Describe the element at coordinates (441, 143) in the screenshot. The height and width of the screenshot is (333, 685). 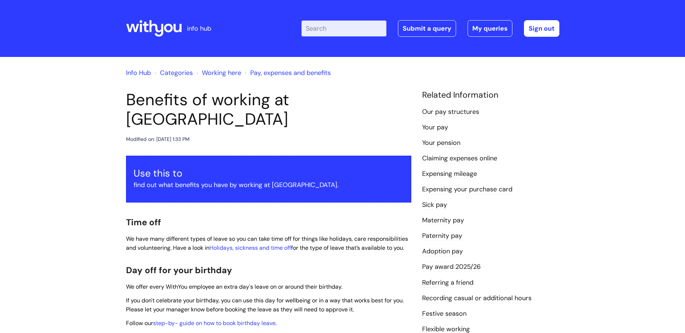
I see `a: Your pension` at that location.